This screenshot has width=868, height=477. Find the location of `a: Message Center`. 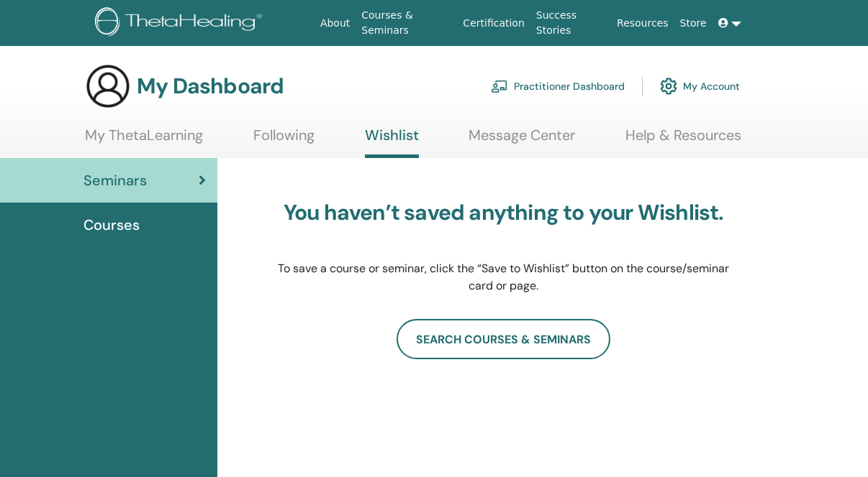

a: Message Center is located at coordinates (522, 140).